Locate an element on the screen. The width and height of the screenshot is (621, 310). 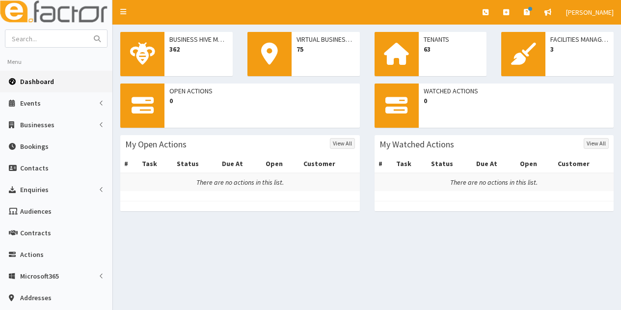
span: Facilities Management is located at coordinates (579, 39).